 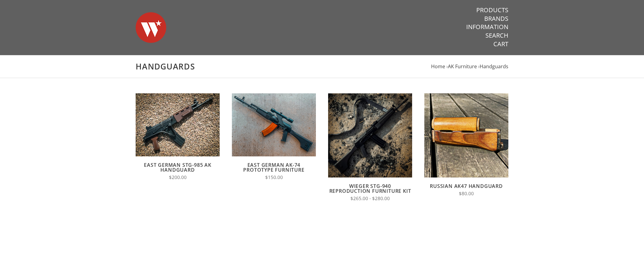 What do you see at coordinates (438, 67) in the screenshot?
I see `a: Home` at bounding box center [438, 67].